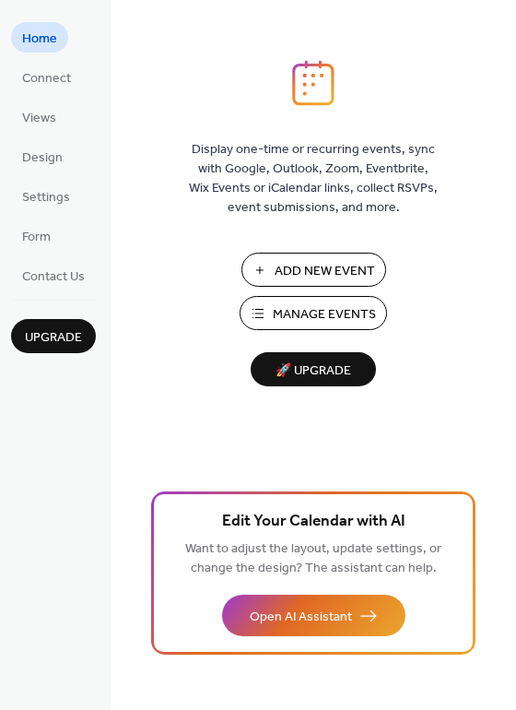 This screenshot has width=516, height=710. Describe the element at coordinates (46, 196) in the screenshot. I see `a: Settings` at that location.